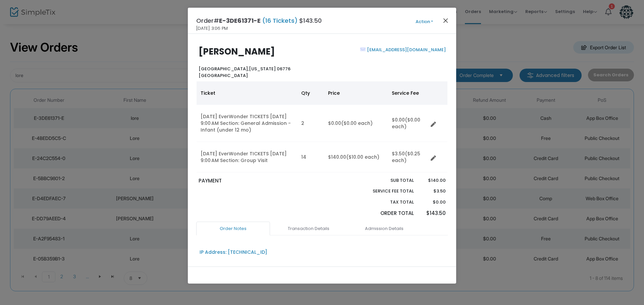 This screenshot has height=305, width=644. I want to click on th: Price, so click(356, 93).